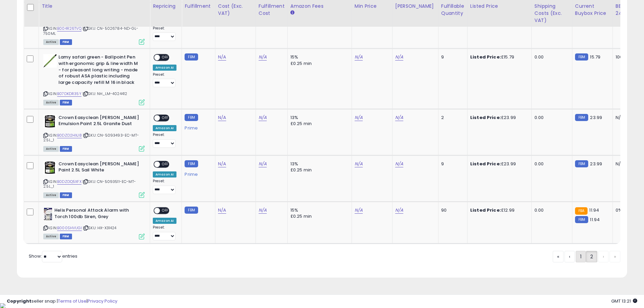 Image resolution: width=644 pixels, height=308 pixels. I want to click on div: Fulfillment Cost, so click(272, 10).